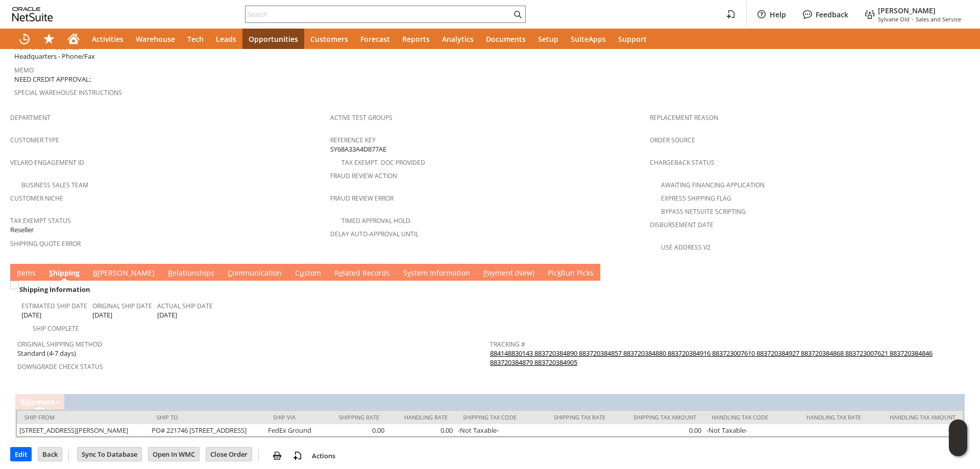 The width and height of the screenshot is (980, 469). Describe the element at coordinates (437, 273) in the screenshot. I see `a: System Information` at that location.